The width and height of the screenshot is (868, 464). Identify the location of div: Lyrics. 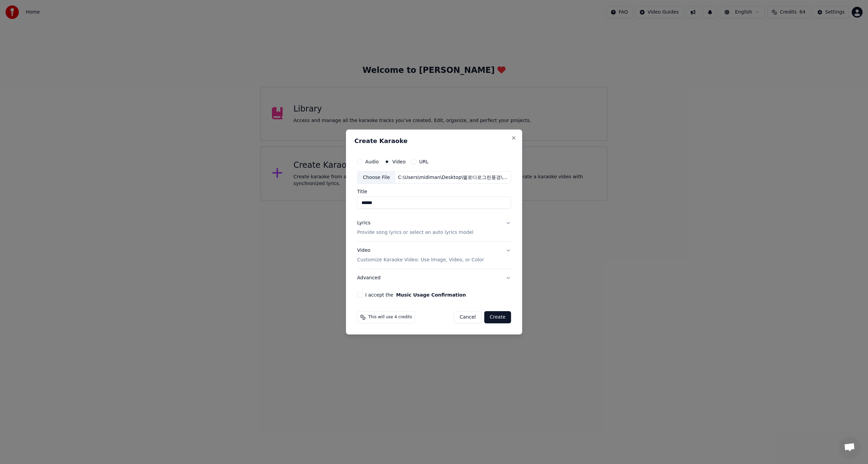
(364, 224).